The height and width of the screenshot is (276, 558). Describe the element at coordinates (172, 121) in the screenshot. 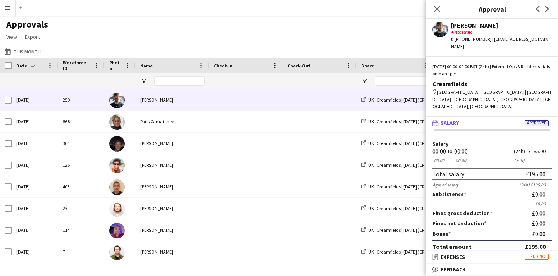

I see `div: Paris Camatchee` at that location.